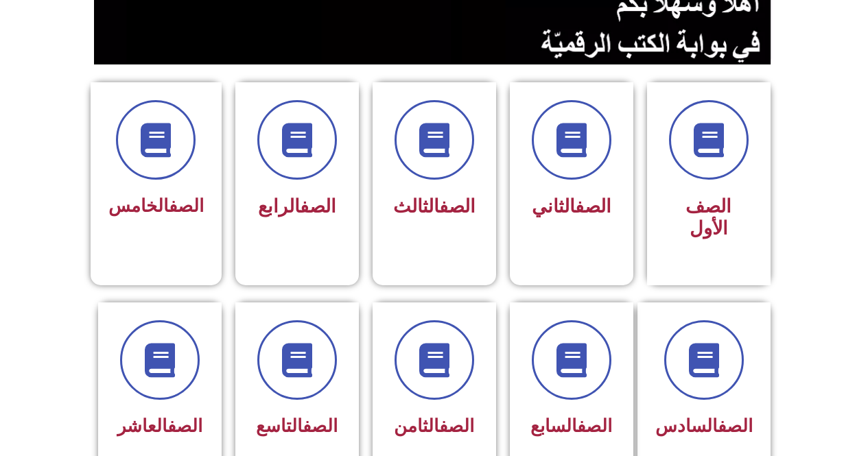 This screenshot has width=868, height=456. What do you see at coordinates (572, 206) in the screenshot?
I see `span: الثاني` at bounding box center [572, 206].